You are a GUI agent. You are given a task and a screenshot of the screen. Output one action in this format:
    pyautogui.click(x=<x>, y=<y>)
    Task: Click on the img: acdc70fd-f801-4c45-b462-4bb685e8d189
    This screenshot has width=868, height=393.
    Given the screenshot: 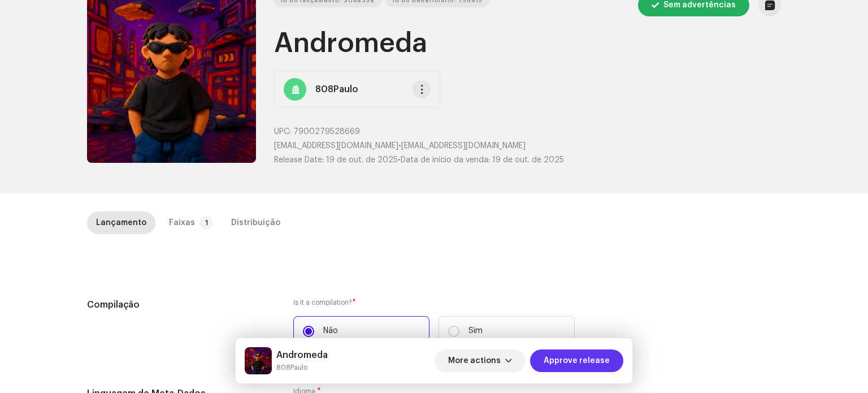 What is the action you would take?
    pyautogui.click(x=258, y=361)
    